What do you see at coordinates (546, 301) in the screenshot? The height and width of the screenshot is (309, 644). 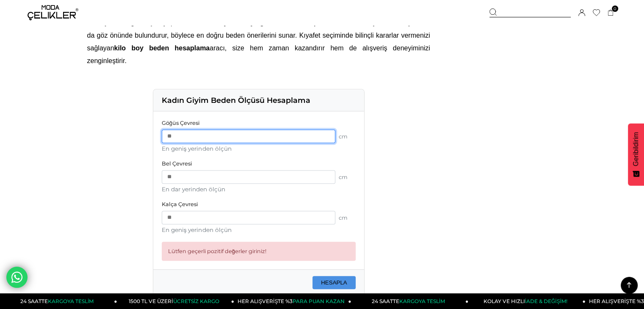 I see `span: İADE & DEĞİŞİM!` at bounding box center [546, 301].